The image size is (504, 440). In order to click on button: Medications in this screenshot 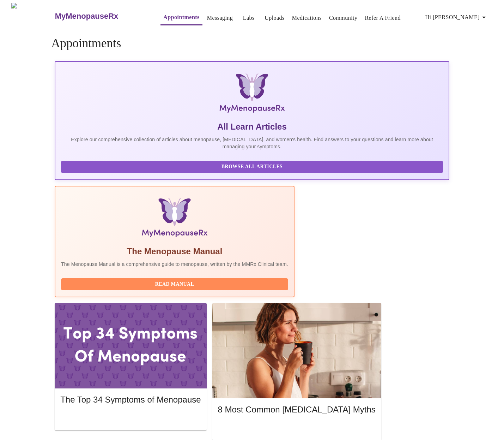, I will do `click(307, 18)`.